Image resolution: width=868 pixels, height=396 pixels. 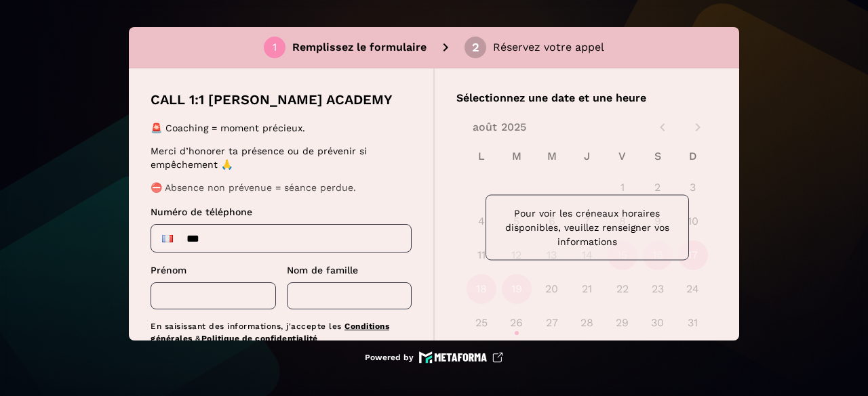 I want to click on div: 2, so click(x=476, y=47).